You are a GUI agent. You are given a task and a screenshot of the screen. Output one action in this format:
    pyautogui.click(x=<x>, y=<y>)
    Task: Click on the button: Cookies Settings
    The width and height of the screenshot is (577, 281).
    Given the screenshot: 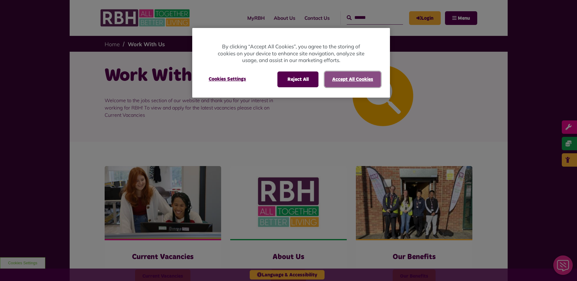 What is the action you would take?
    pyautogui.click(x=227, y=79)
    